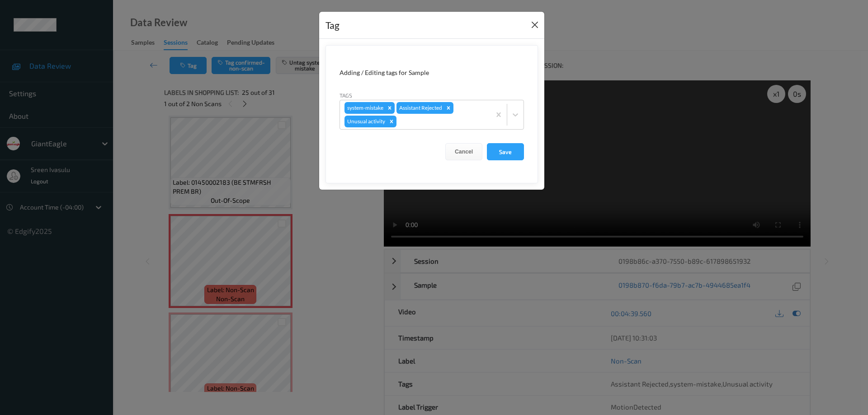  I want to click on div: Tag, so click(332, 25).